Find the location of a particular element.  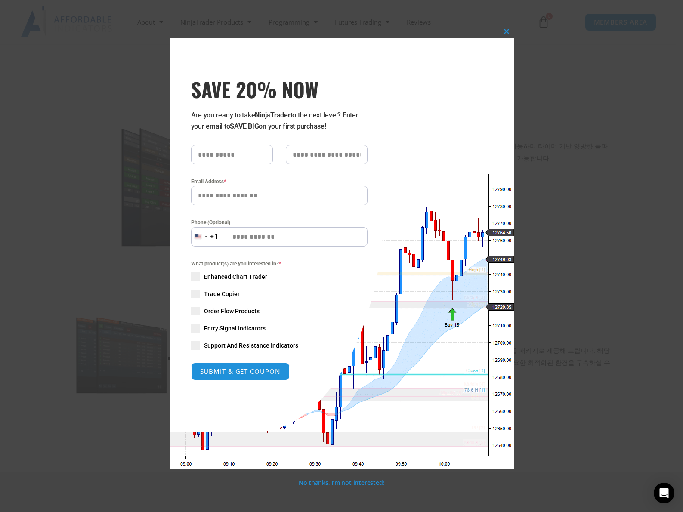

a: No thanks, I’m not interested! is located at coordinates (341, 483).